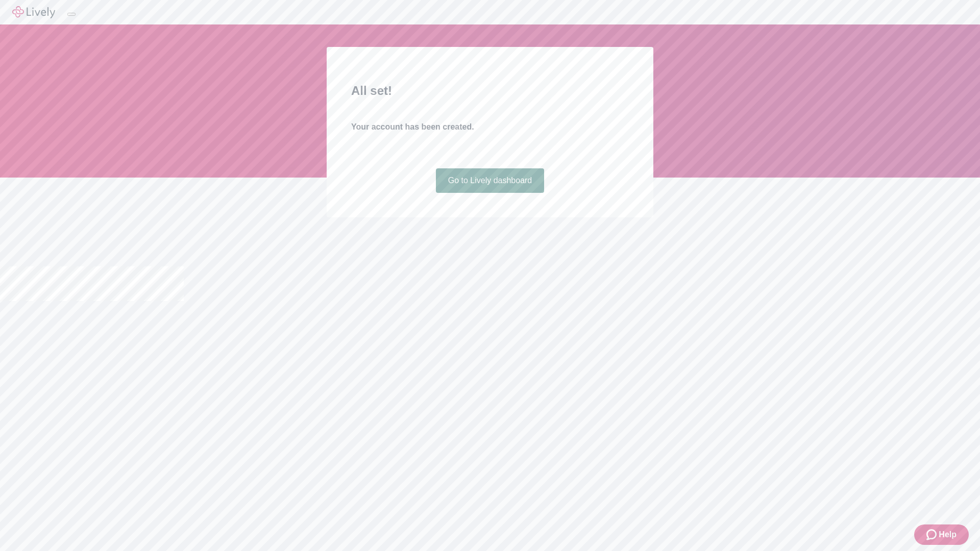 The image size is (980, 551). Describe the element at coordinates (490, 180) in the screenshot. I see `a: Go to Lively dashboard` at that location.